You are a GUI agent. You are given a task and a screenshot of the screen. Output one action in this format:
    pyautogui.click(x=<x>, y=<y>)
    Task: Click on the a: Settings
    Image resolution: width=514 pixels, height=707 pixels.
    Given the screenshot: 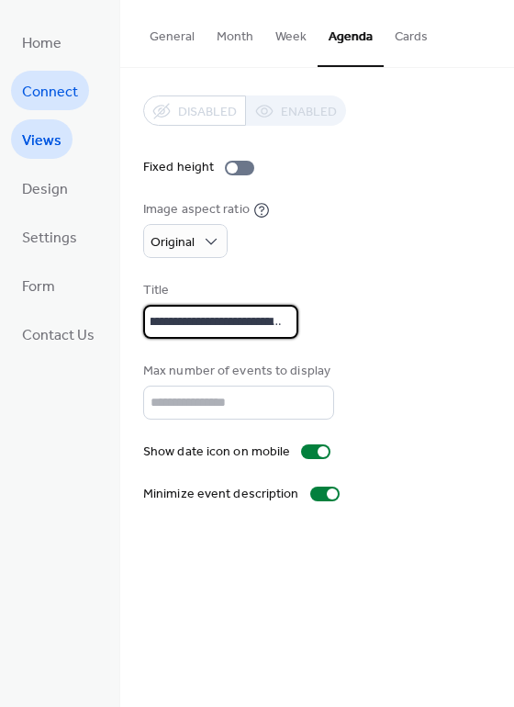 What is the action you would take?
    pyautogui.click(x=50, y=236)
    